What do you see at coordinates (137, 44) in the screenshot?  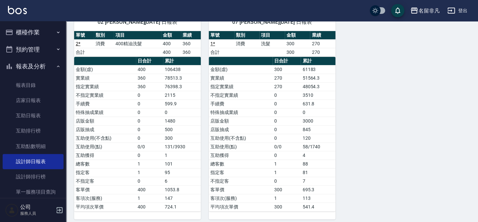 I see `td: 400精油洗髮` at bounding box center [137, 44].